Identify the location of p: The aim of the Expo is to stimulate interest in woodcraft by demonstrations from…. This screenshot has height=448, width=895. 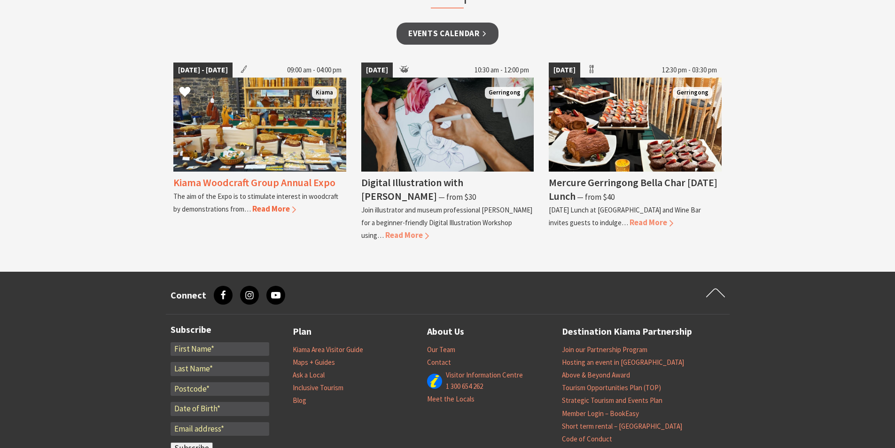
(256, 202).